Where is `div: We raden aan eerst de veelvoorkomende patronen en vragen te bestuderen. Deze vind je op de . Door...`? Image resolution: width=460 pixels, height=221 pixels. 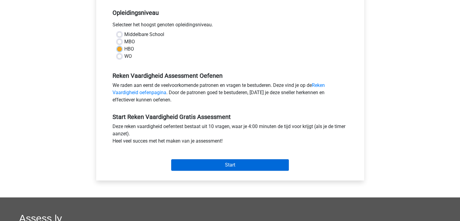 div: We raden aan eerst de veelvoorkomende patronen en vragen te bestuderen. Deze vind je op de . Door... is located at coordinates (230, 94).